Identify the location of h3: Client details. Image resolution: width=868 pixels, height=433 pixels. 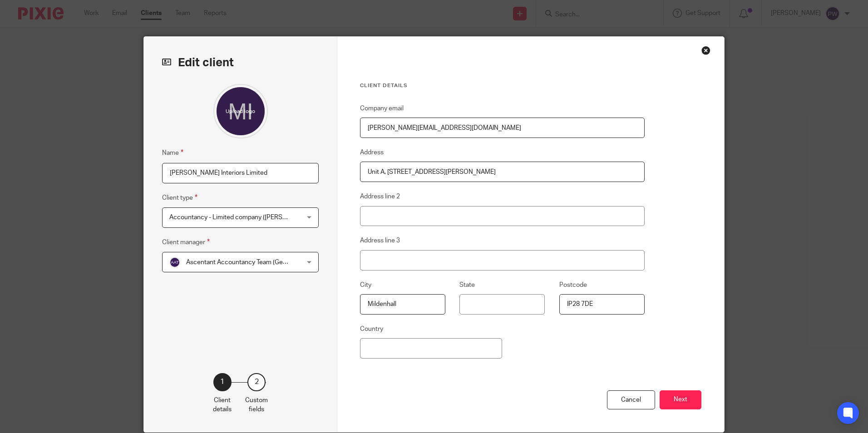
(502, 85).